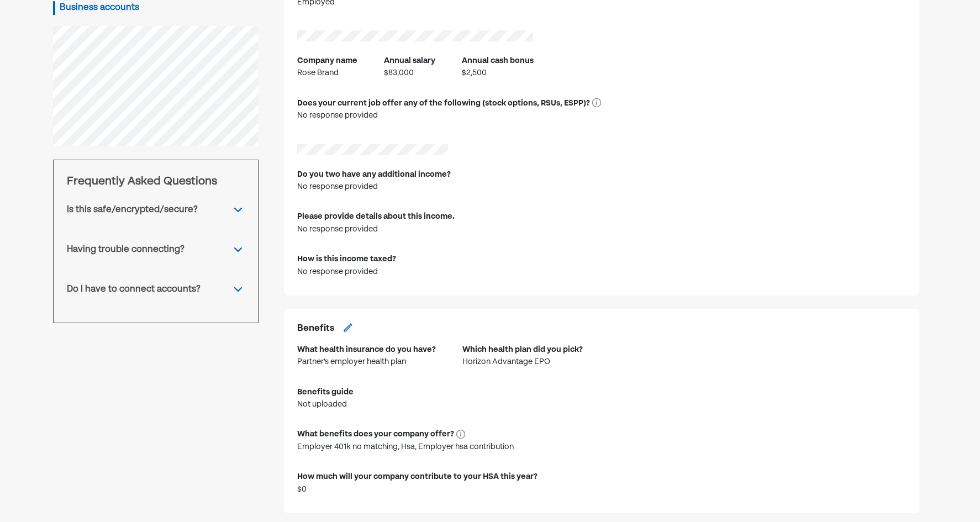 Image resolution: width=980 pixels, height=522 pixels. What do you see at coordinates (406, 447) in the screenshot?
I see `div: Employer 401k no matching, Hsa, Employer hsa contribution` at bounding box center [406, 447].